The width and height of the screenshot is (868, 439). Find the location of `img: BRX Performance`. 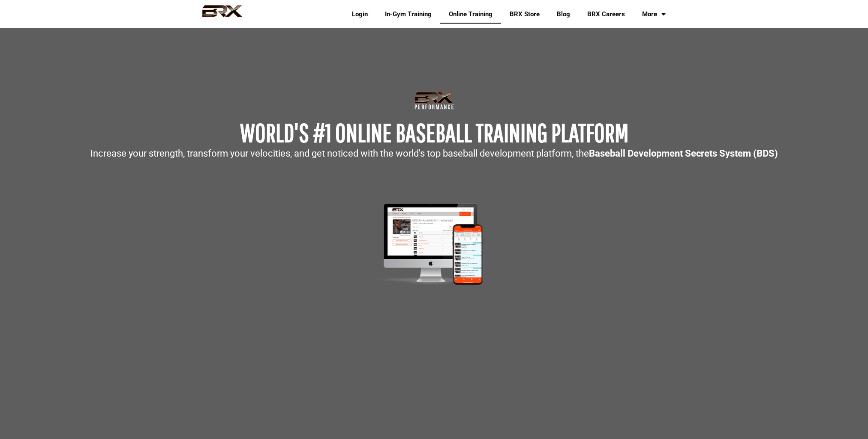

img: BRX Performance is located at coordinates (221, 14).